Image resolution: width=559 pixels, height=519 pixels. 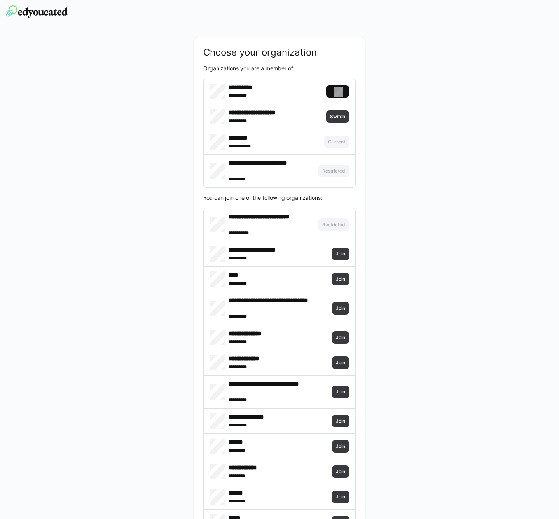 I want to click on span: Current, so click(x=337, y=142).